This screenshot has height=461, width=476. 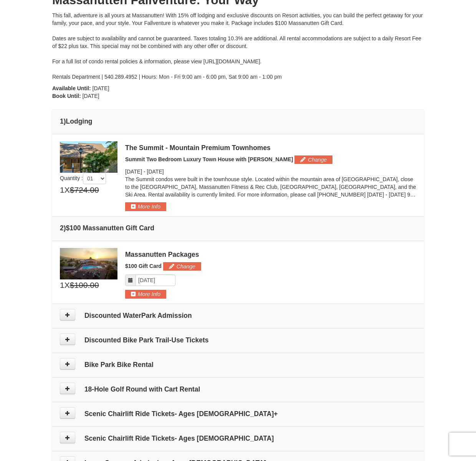 What do you see at coordinates (89, 157) in the screenshot?
I see `img: 19219034-1-0eee7e00.jpg` at bounding box center [89, 157].